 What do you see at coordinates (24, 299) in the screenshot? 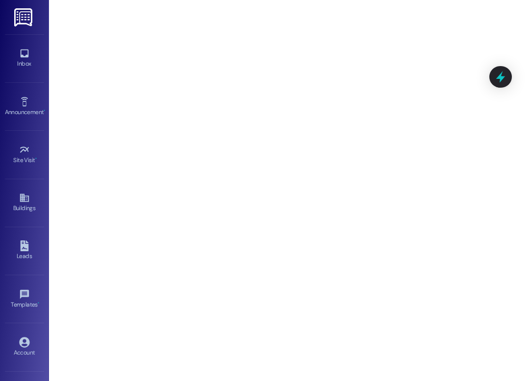
I see `a: Templates •` at bounding box center [24, 299].